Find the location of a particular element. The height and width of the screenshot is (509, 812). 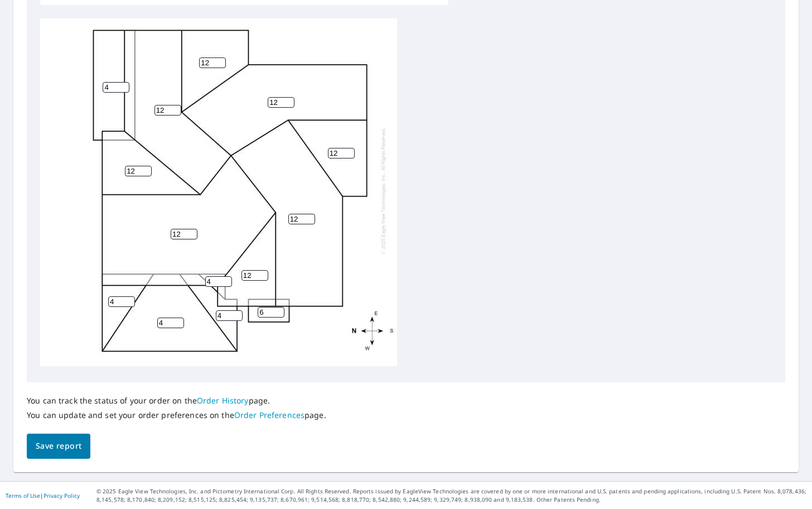

p: You can update and set your order preferences on the page. is located at coordinates (176, 415).